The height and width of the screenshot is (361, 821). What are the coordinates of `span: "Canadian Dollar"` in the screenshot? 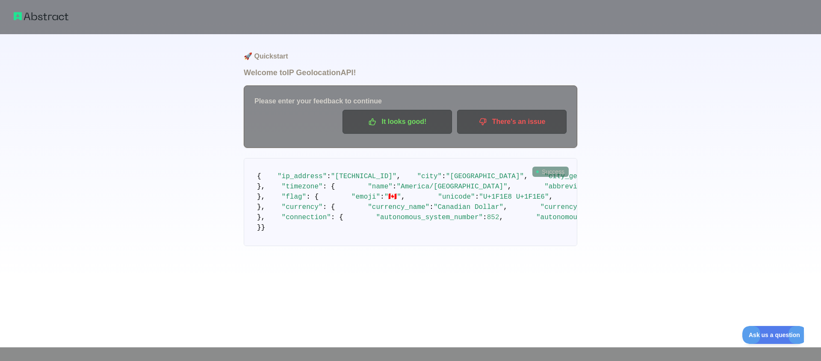 It's located at (468, 207).